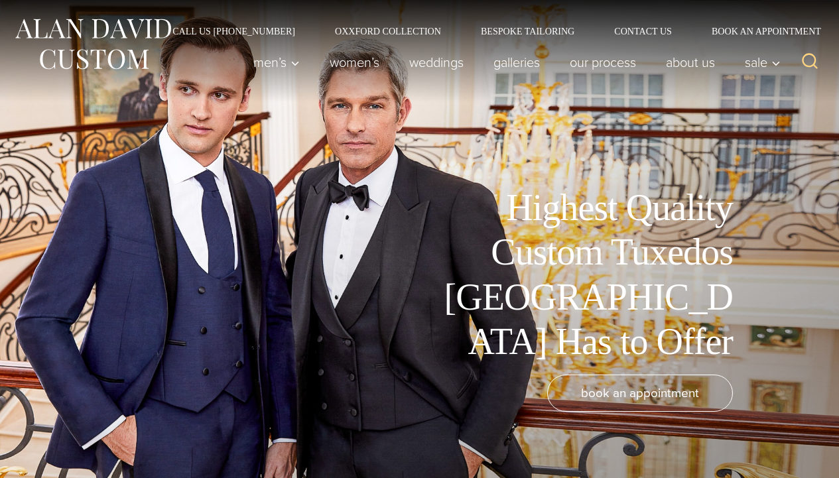  I want to click on span: book an appointment, so click(640, 393).